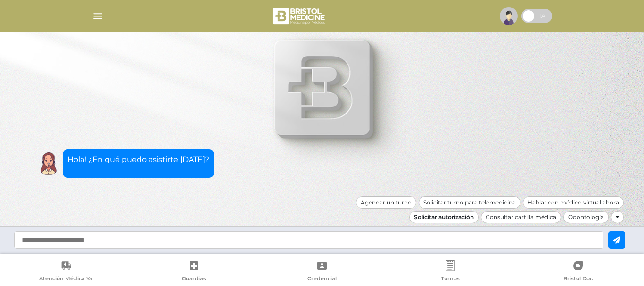  Describe the element at coordinates (195, 272) in the screenshot. I see `a: Guardias` at that location.